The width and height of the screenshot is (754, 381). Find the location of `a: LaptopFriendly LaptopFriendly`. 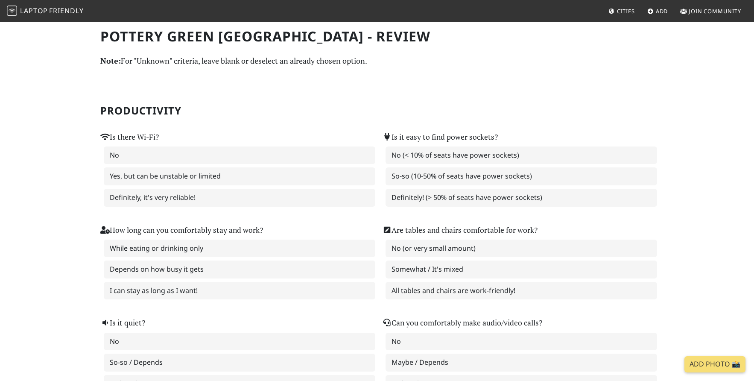

a: LaptopFriendly LaptopFriendly is located at coordinates (45, 11).